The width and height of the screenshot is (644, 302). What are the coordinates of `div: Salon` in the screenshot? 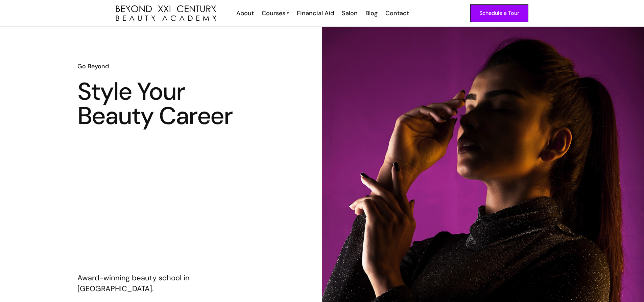 It's located at (350, 13).